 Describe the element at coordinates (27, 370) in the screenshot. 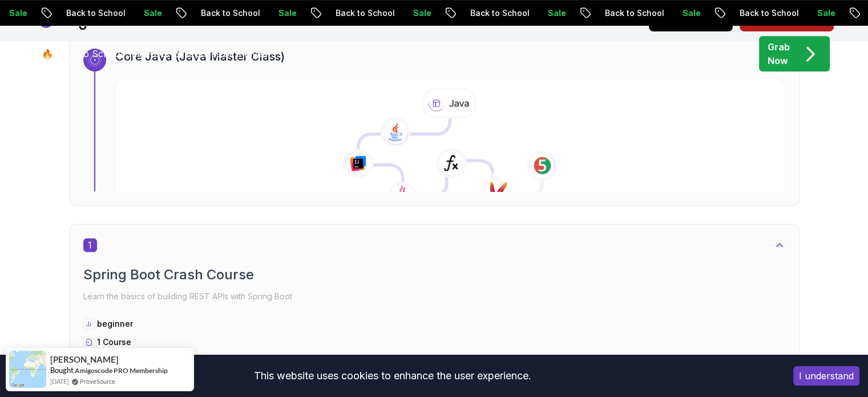

I see `img: provesource social proof notification image` at that location.